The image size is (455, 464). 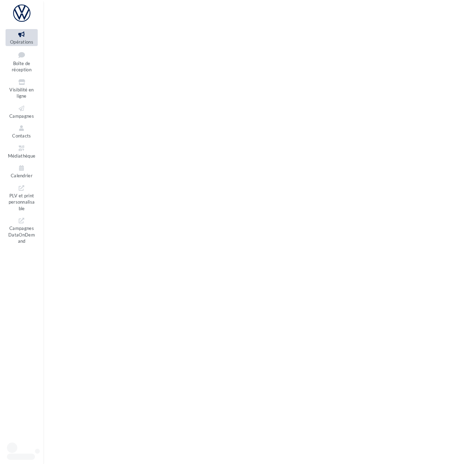 I want to click on span: Boîte de réception, so click(x=21, y=66).